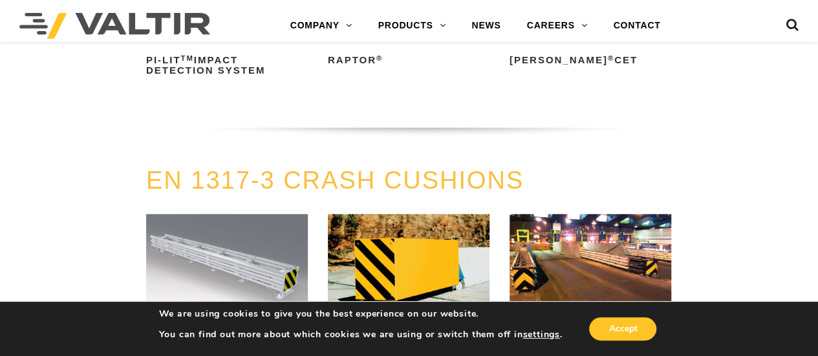 The height and width of the screenshot is (356, 818). I want to click on a: Euro N-E-A-T™, so click(409, 281).